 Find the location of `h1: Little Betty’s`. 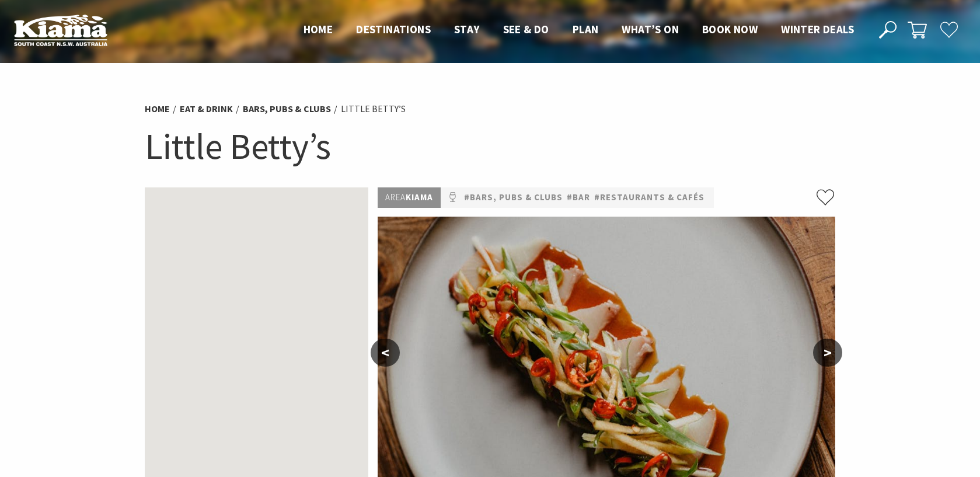

h1: Little Betty’s is located at coordinates (490, 146).